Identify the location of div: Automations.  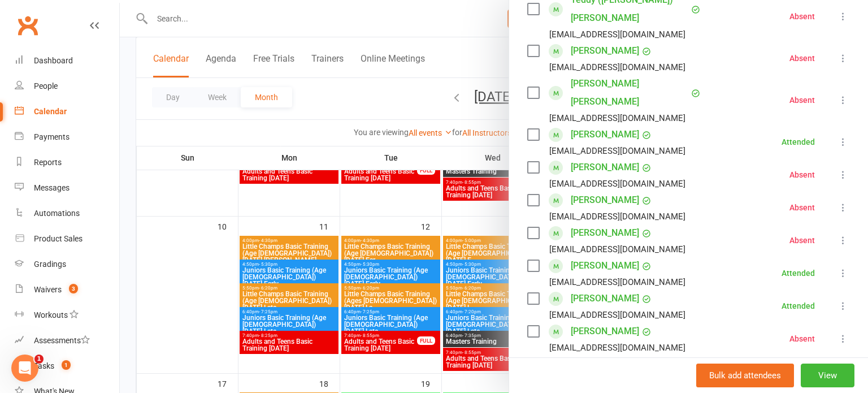
(57, 213).